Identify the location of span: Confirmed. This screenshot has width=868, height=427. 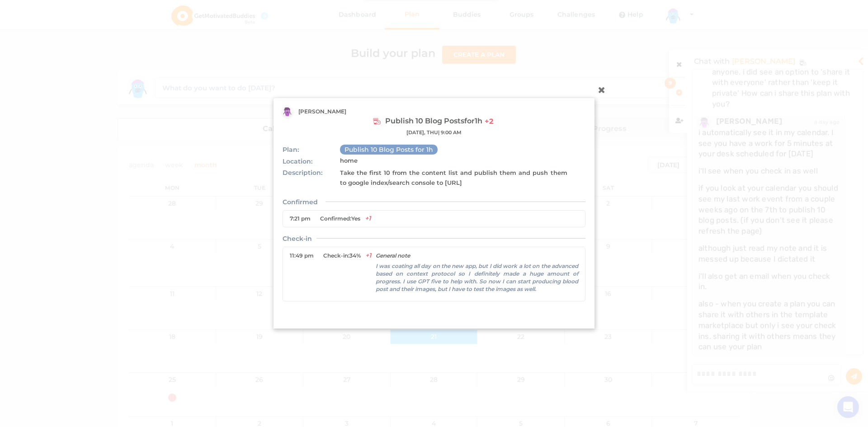
(300, 202).